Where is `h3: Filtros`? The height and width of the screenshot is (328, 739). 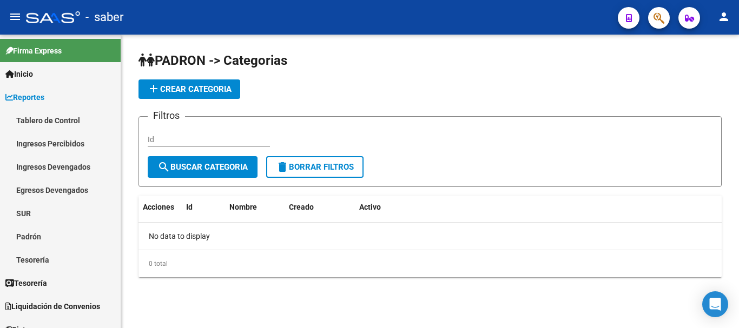
h3: Filtros is located at coordinates (166, 116).